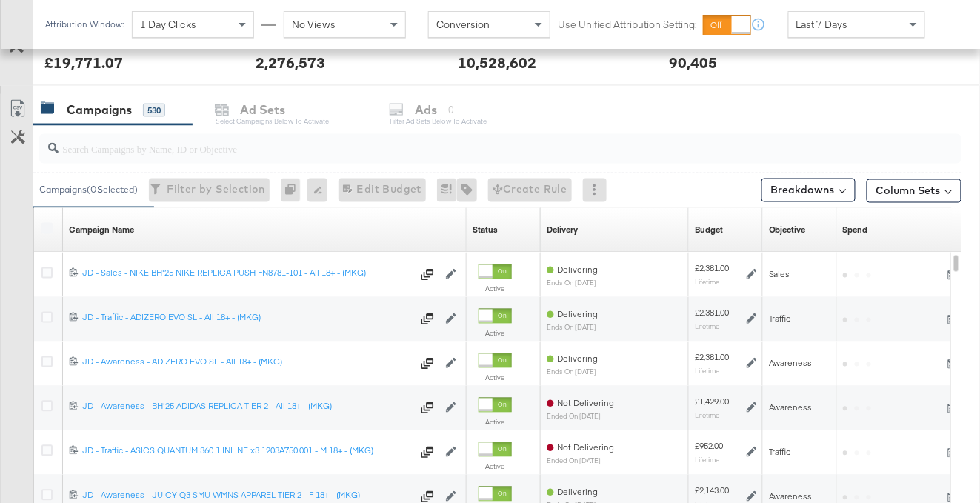 This screenshot has height=503, width=980. What do you see at coordinates (563, 230) in the screenshot?
I see `a: Reflects the ability of your Ad Campaign to achieve delivery based on ad states, schedule and bud...` at bounding box center [563, 230].